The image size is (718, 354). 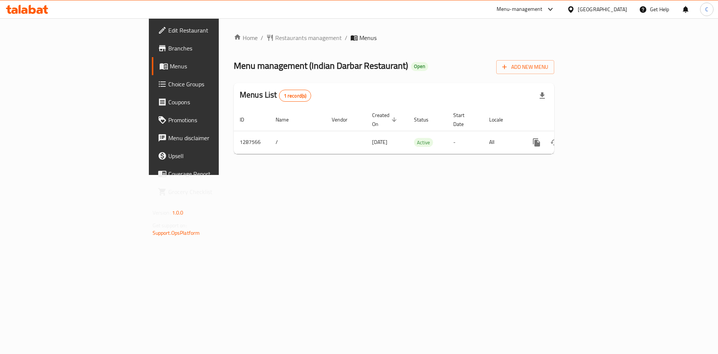 What do you see at coordinates (215, 120) in the screenshot?
I see `span: Promotions` at bounding box center [215, 120].